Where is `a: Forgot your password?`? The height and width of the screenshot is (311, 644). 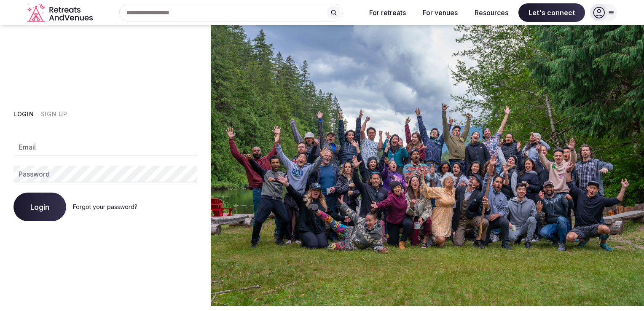
a: Forgot your password? is located at coordinates (105, 206).